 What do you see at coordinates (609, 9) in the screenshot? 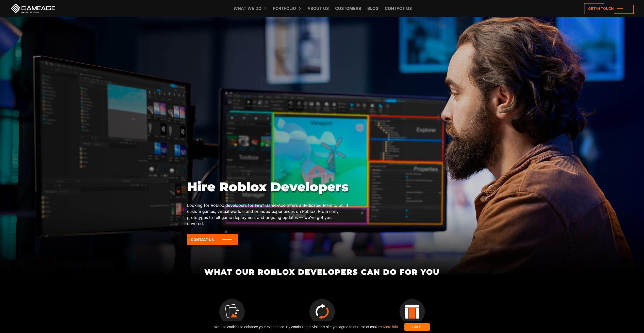
I see `a: Get in touch` at bounding box center [609, 9].